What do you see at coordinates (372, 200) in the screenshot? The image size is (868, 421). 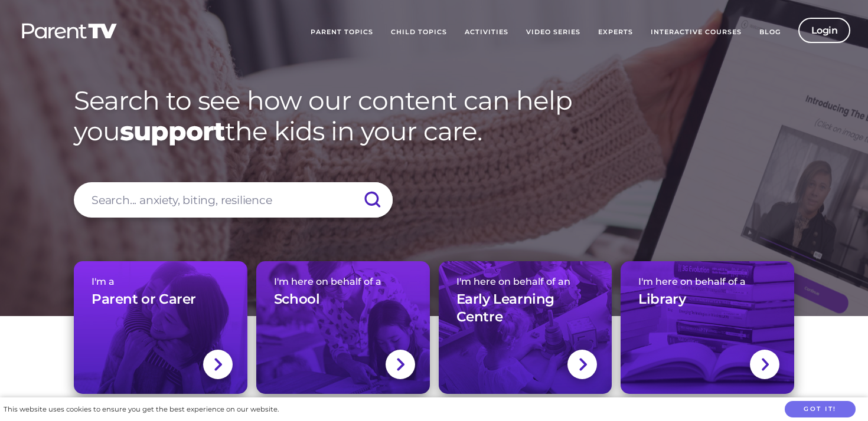 I see `input: Submit` at bounding box center [372, 200].